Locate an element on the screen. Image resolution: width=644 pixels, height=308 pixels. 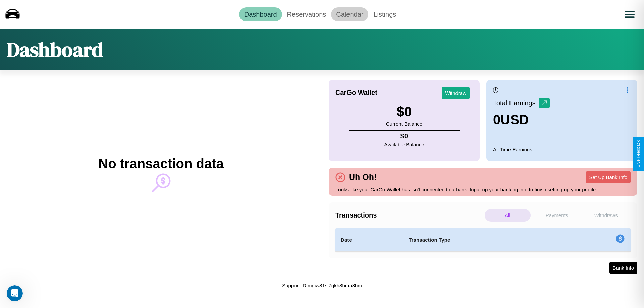
h1: Dashboard is located at coordinates (55, 50).